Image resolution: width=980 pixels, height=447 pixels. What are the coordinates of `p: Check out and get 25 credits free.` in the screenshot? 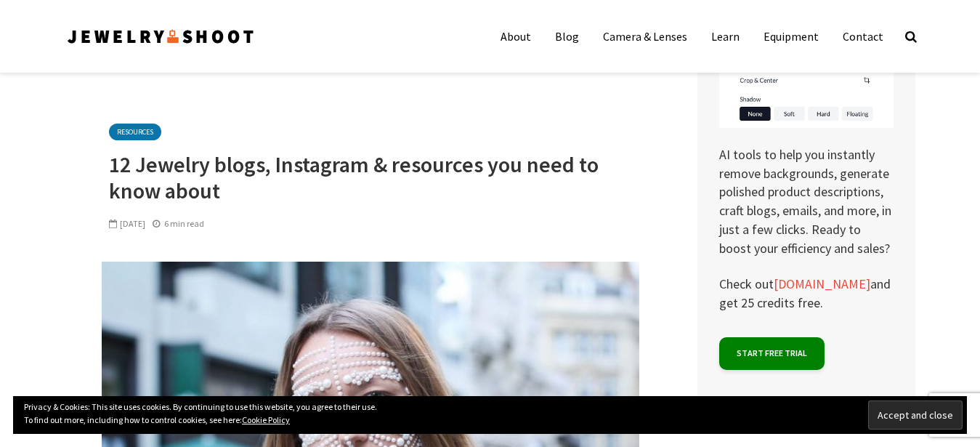 It's located at (807, 293).